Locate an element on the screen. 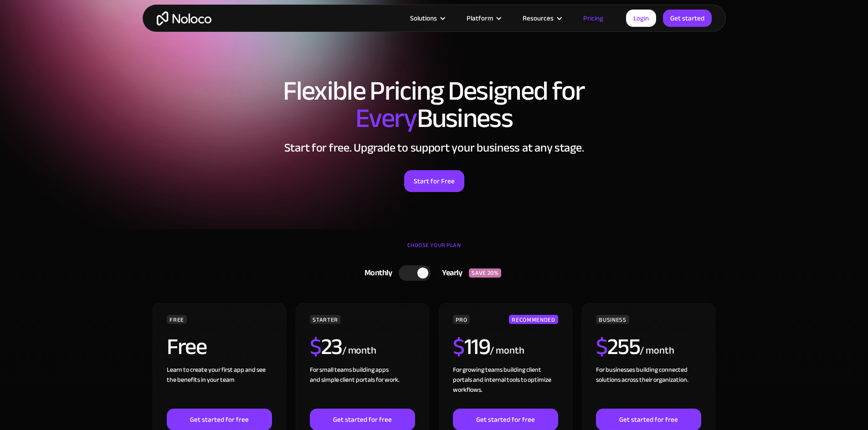  h1: Flexible Pricing Designed for Business is located at coordinates (434, 104).